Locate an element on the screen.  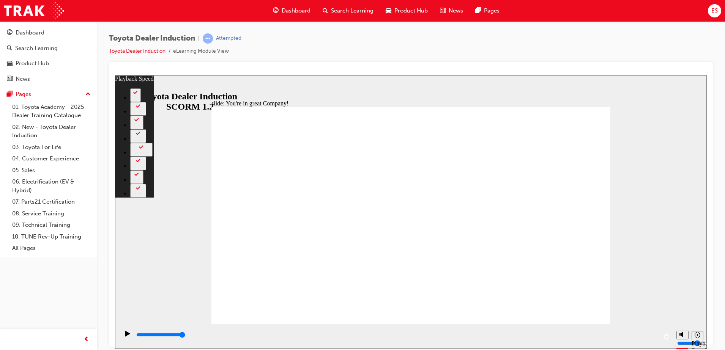
button: Mute (Ctrl+Alt+M) is located at coordinates (567, 260).